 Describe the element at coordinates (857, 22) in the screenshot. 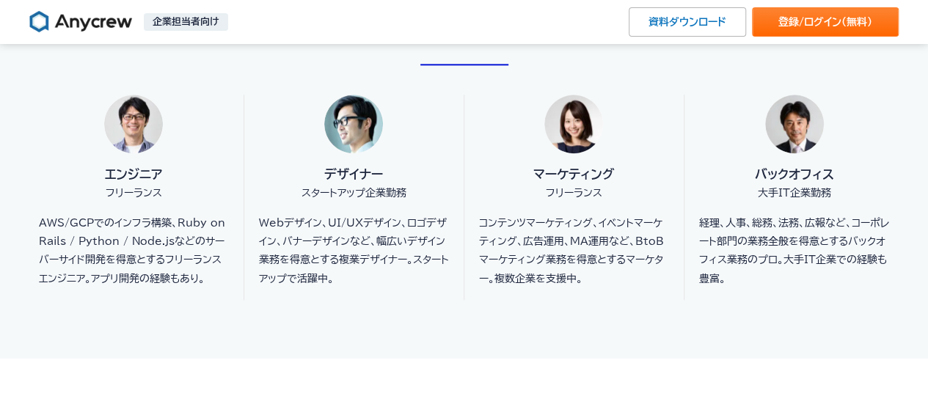

I see `span: （無料）` at that location.